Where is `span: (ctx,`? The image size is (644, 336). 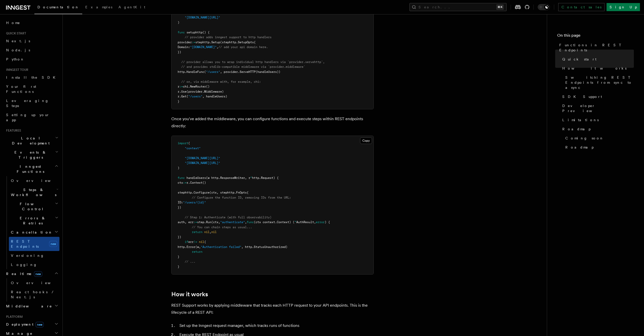 span: (ctx, is located at coordinates (215, 222).